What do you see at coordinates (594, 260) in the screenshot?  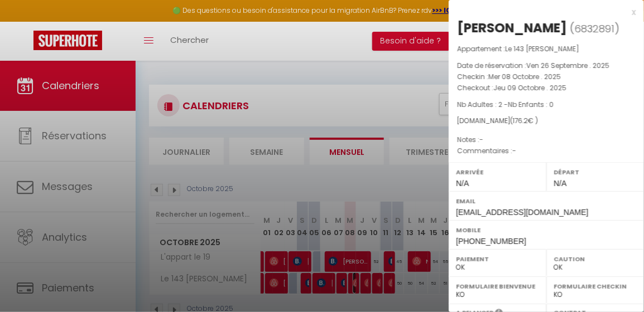 I see `label: Caution` at bounding box center [594, 260].